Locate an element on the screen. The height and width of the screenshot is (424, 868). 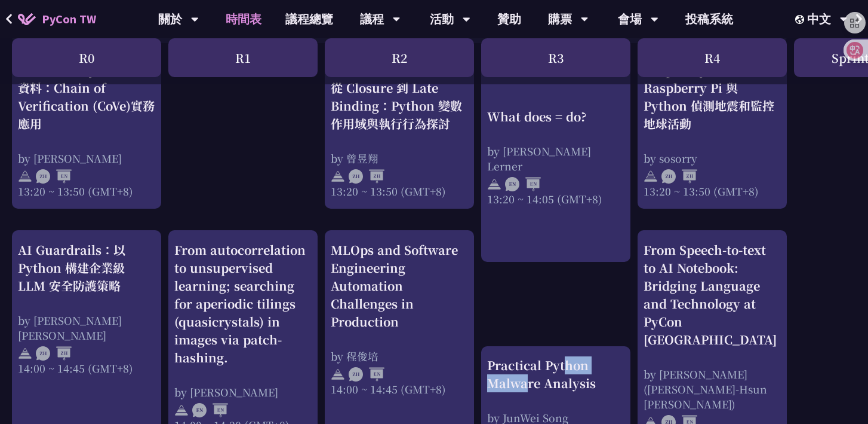
div: Raspberry Shake - 用 Raspberry Pi 與 Python 偵測地震和監控地球活動 is located at coordinates (713, 96).